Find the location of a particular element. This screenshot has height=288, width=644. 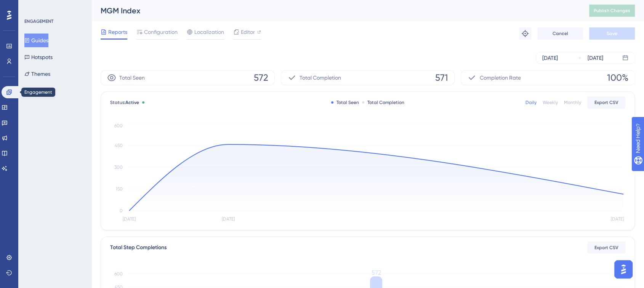

button: Themes is located at coordinates (37, 74).